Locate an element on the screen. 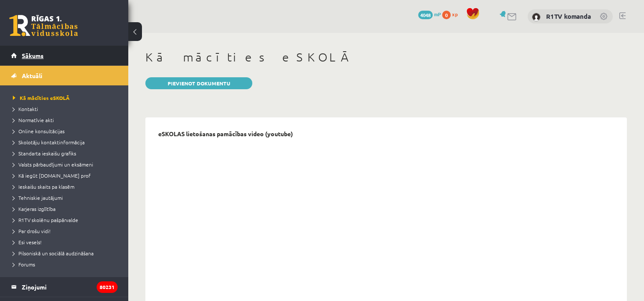 The width and height of the screenshot is (644, 301). span: Ieskaišu skaits pa klasēm is located at coordinates (44, 186).